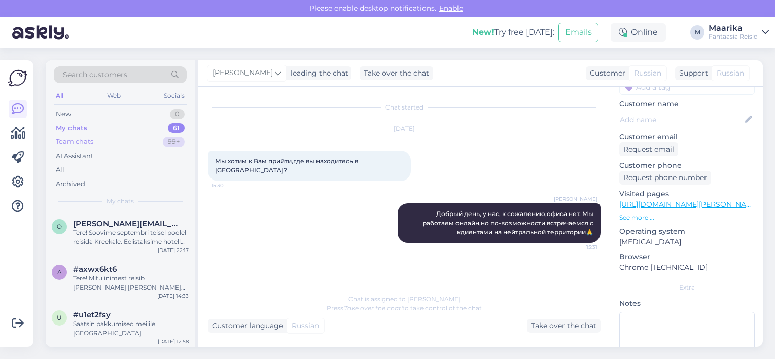  What do you see at coordinates (687, 194) in the screenshot?
I see `p: Visited pages` at bounding box center [687, 194].